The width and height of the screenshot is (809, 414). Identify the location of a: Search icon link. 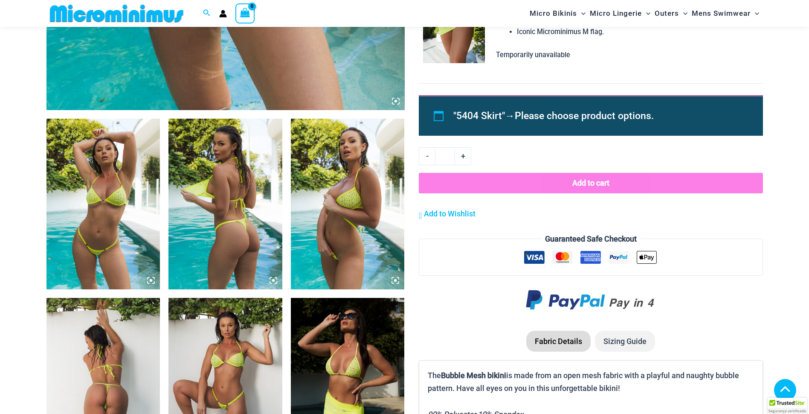
(207, 13).